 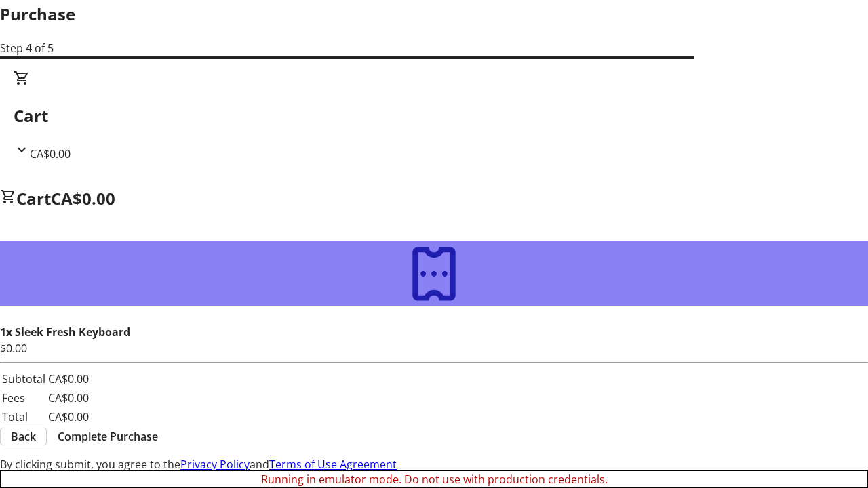 I want to click on span: Back, so click(x=23, y=436).